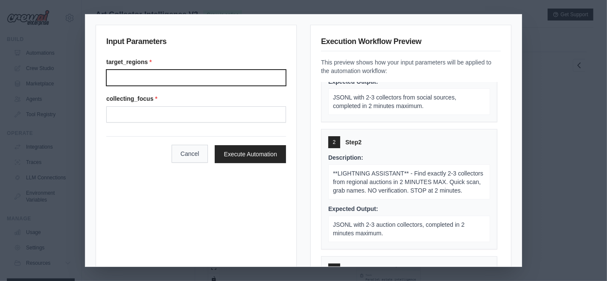 The height and width of the screenshot is (281, 607). What do you see at coordinates (394, 102) in the screenshot?
I see `span: JSONL with 2-3 collectors from social sources, completed in 2 minutes maximum.` at bounding box center [394, 102].